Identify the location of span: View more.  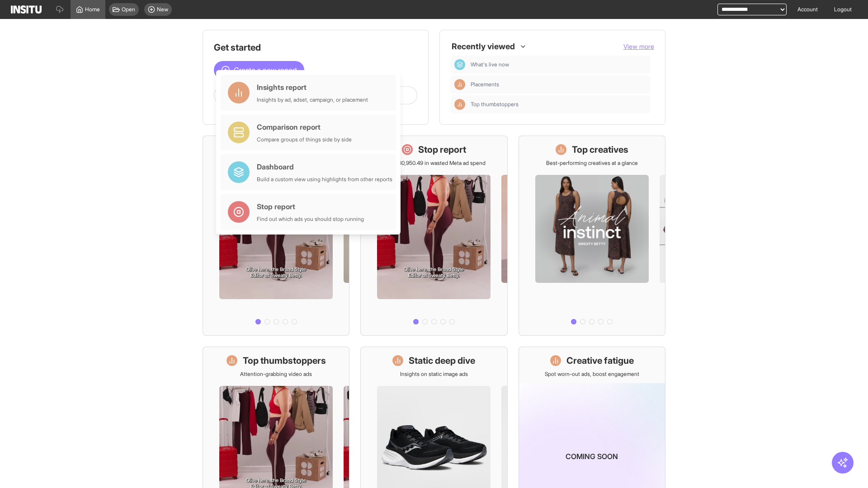
(639, 46).